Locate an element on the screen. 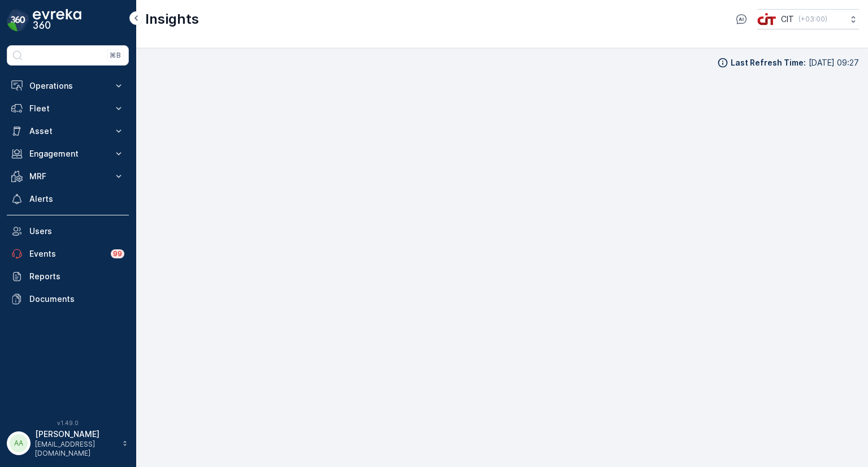 This screenshot has width=868, height=467. p: Last Refresh Time : is located at coordinates (768, 63).